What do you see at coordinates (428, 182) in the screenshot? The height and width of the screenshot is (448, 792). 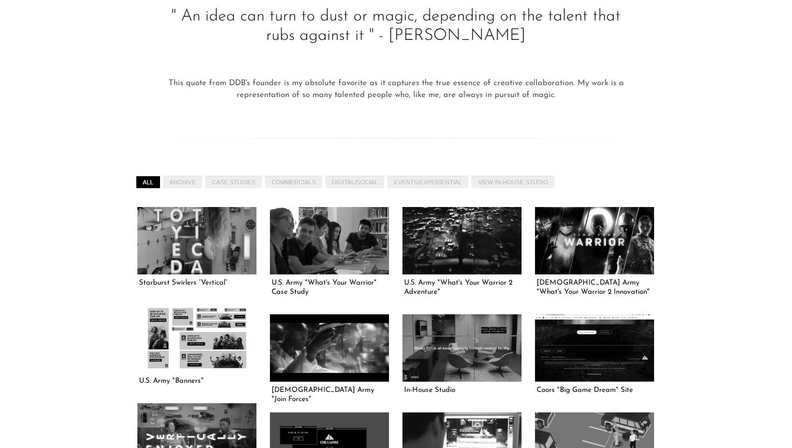 I see `a: EVENTS/EXPERIENTIAL` at bounding box center [428, 182].